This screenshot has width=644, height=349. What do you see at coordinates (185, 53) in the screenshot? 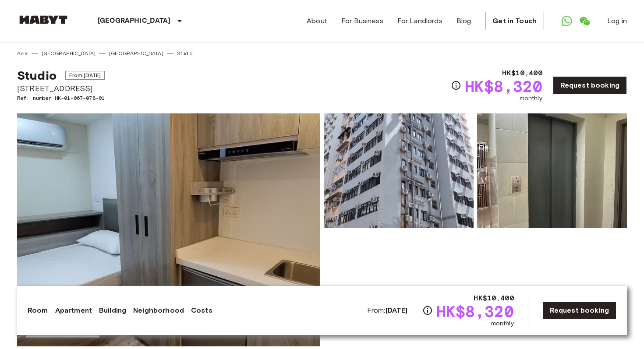
I see `a: Studio` at bounding box center [185, 53].